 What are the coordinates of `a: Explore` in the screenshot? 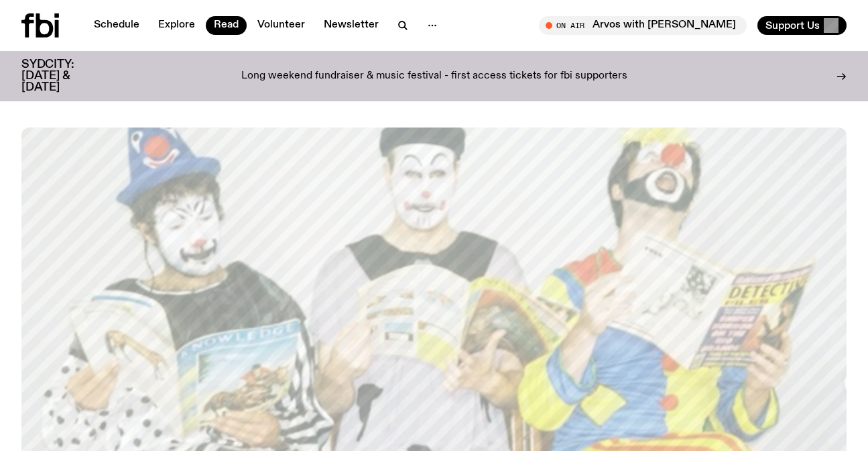 It's located at (176, 26).